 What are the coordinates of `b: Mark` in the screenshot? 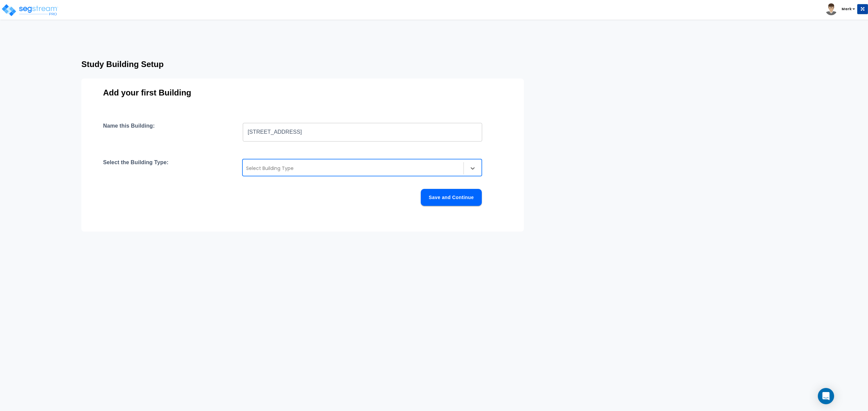 It's located at (847, 9).